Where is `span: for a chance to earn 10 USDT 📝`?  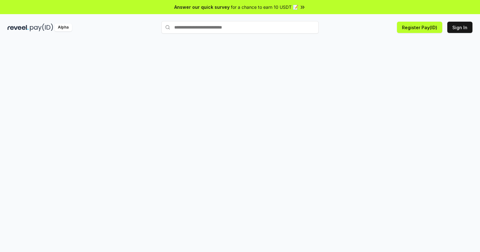
span: for a chance to earn 10 USDT 📝 is located at coordinates (264, 7).